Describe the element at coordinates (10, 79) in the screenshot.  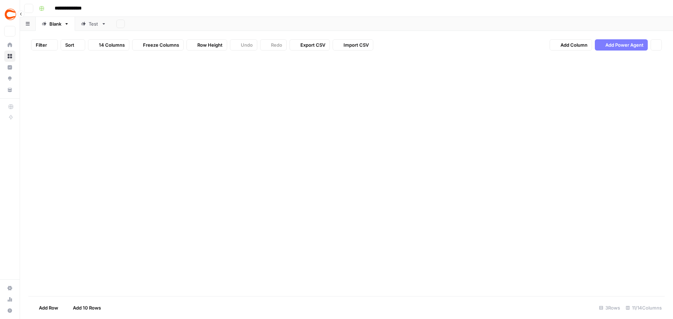
I see `a: Opportunities` at that location.